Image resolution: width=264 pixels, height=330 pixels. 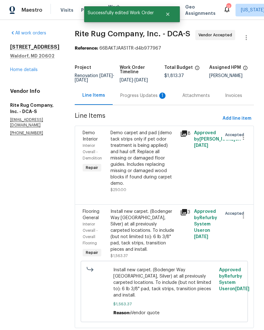 I want to click on span: $1,813.37, so click(x=174, y=76).